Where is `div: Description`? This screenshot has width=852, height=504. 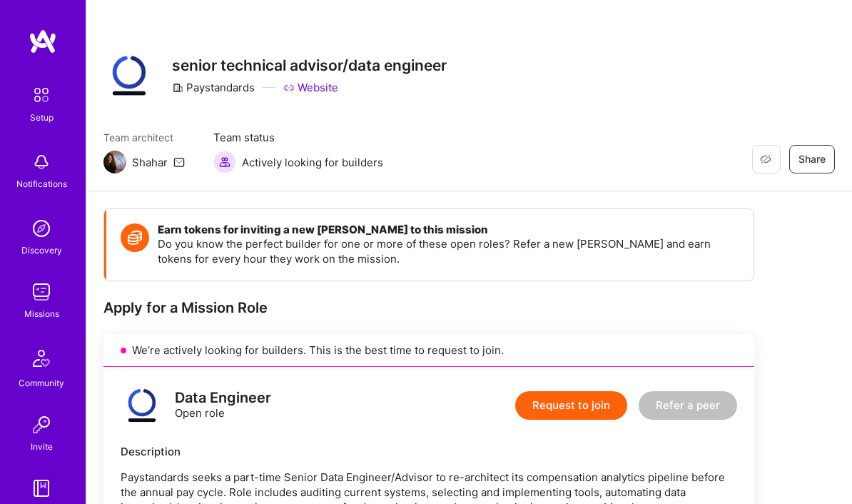 div: Description is located at coordinates (429, 451).